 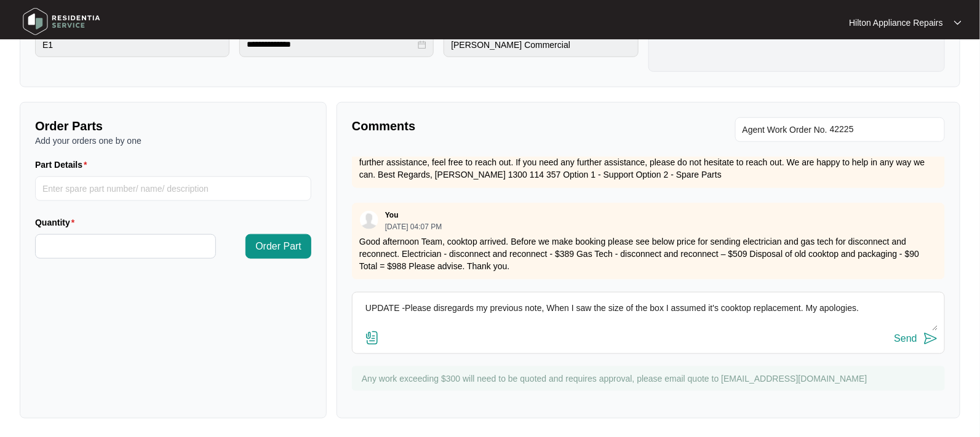 What do you see at coordinates (905, 338) in the screenshot?
I see `div: Send` at bounding box center [905, 338].